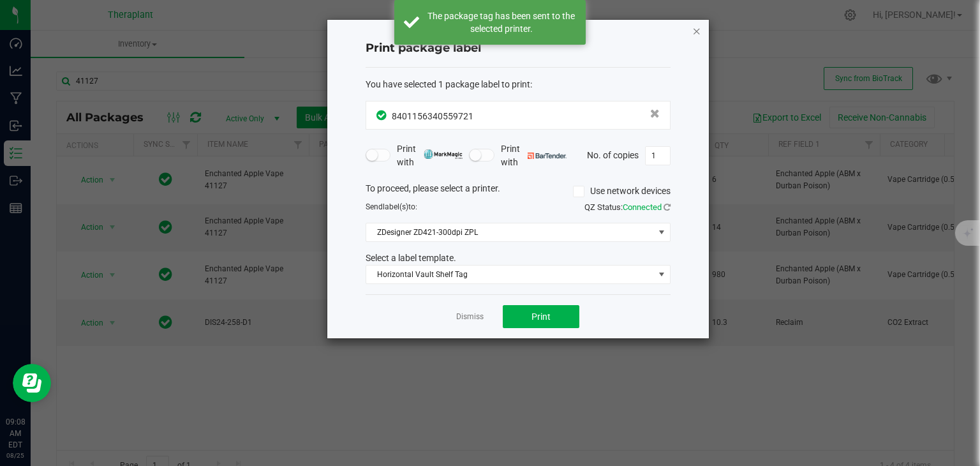 This screenshot has width=980, height=466. What do you see at coordinates (501, 22) in the screenshot?
I see `div: The package tag has been sent to the selected printer.` at bounding box center [501, 22].